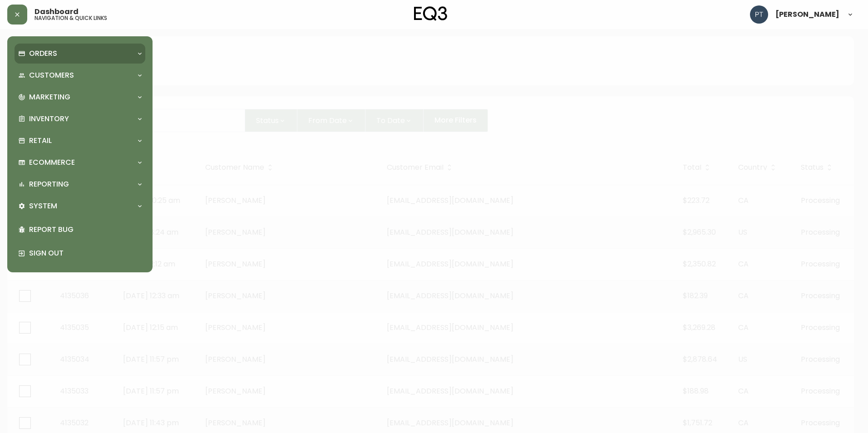 This screenshot has height=433, width=868. What do you see at coordinates (80, 206) in the screenshot?
I see `div: System` at bounding box center [80, 206].